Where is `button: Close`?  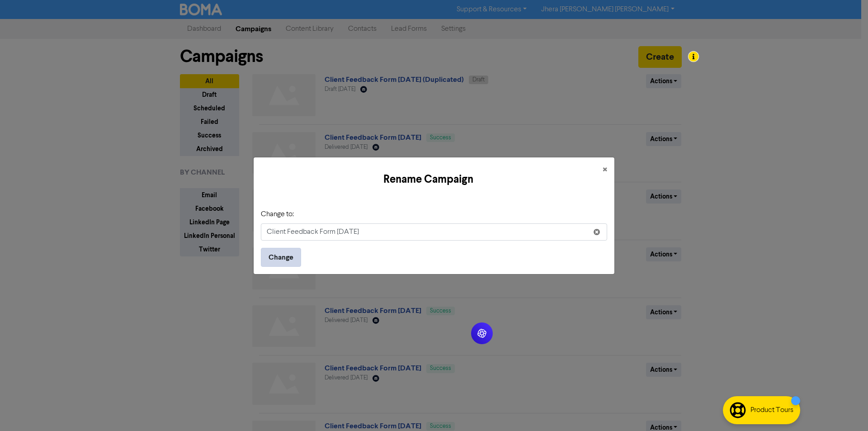
button: Close is located at coordinates (605, 170).